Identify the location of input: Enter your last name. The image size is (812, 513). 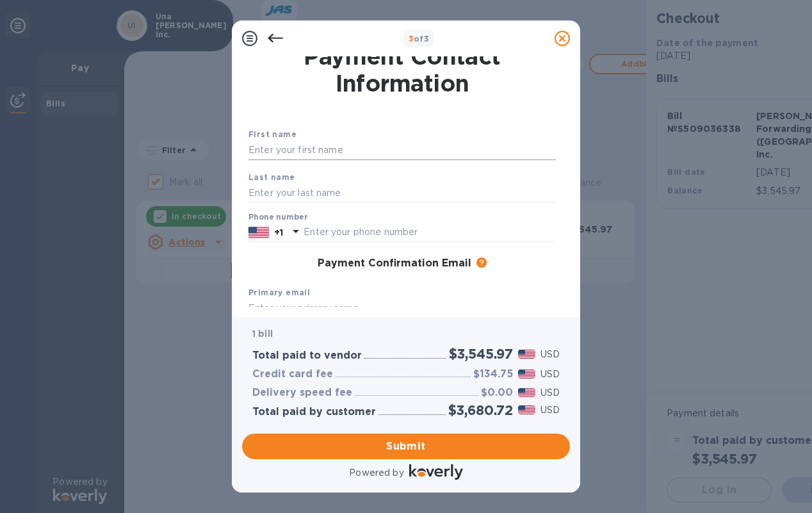
(402, 193).